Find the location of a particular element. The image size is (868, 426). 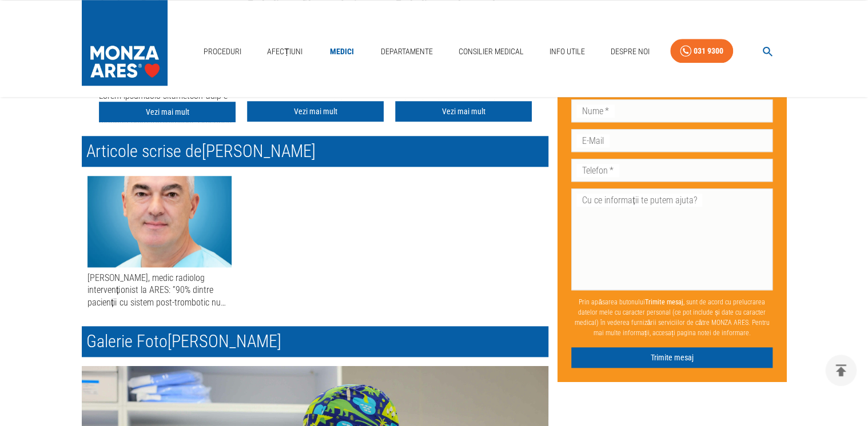

a: Afecțiuni is located at coordinates (285, 52).